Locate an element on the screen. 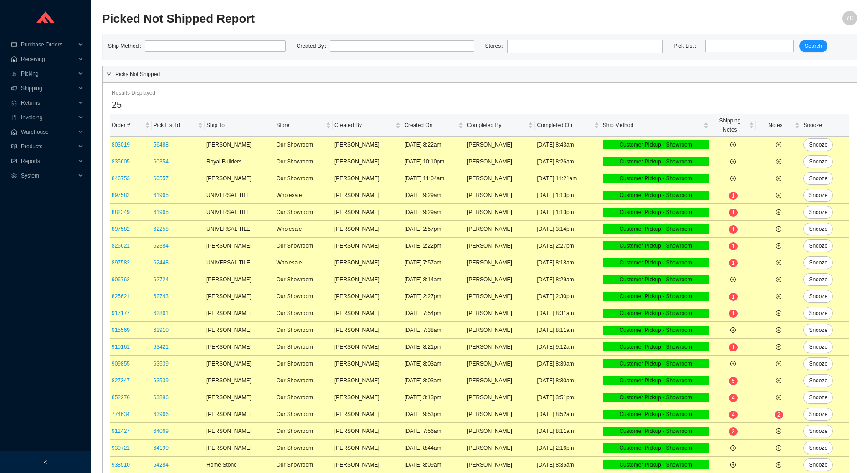  span: YD is located at coordinates (850, 18).